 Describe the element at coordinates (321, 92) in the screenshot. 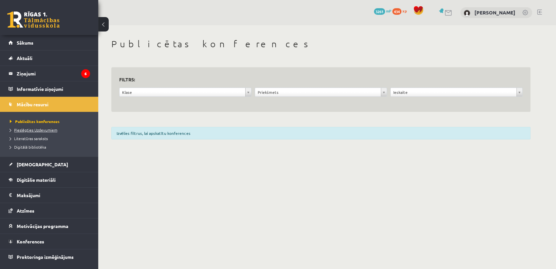

I see `a: Priekšmets` at that location.